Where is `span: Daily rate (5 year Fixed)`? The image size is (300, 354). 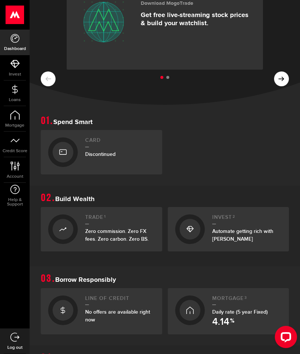 span: Daily rate (5 year Fixed) is located at coordinates (240, 312).